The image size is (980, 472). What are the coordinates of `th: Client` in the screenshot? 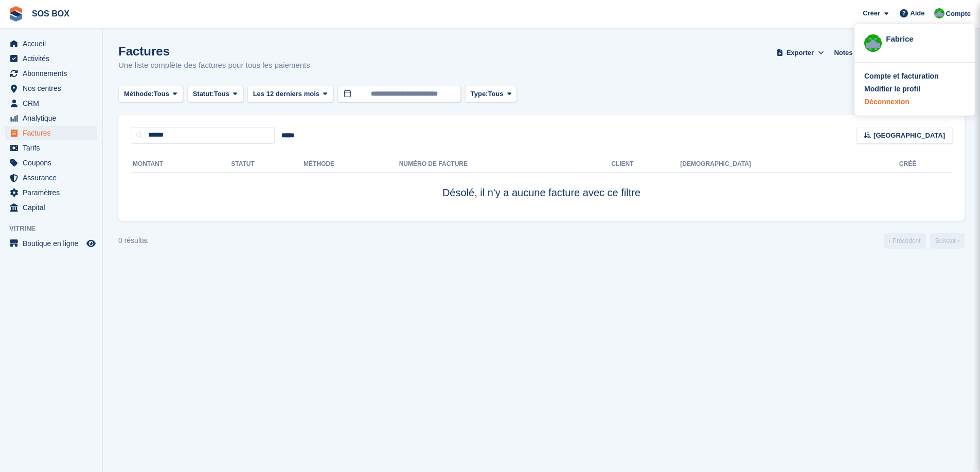 It's located at (646, 164).